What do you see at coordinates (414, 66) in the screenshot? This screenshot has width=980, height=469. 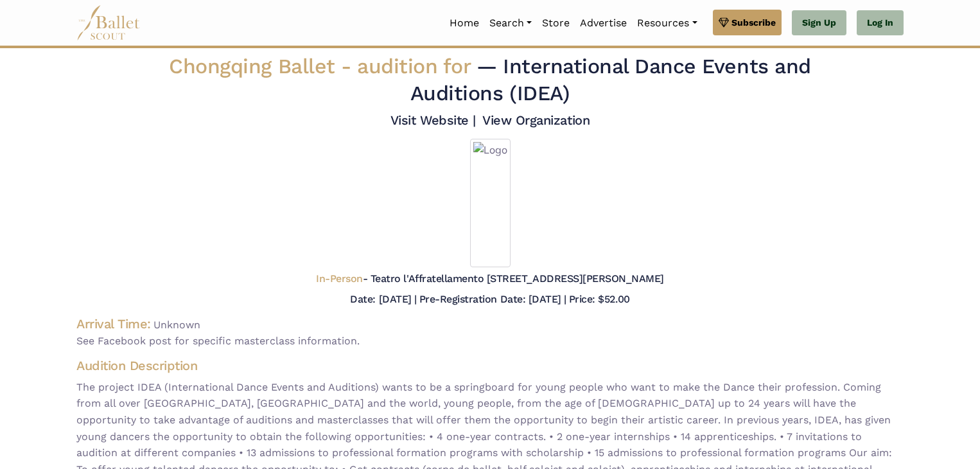 I see `span: audition for` at bounding box center [414, 66].